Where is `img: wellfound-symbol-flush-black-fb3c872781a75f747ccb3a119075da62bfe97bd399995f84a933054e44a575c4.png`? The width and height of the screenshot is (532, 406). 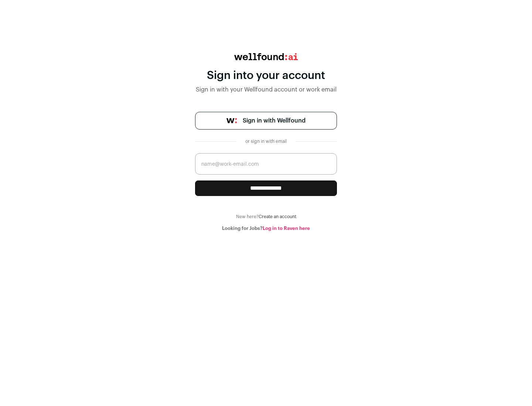
img: wellfound-symbol-flush-black-fb3c872781a75f747ccb3a119075da62bfe97bd399995f84a933054e44a575c4.png is located at coordinates (232, 121).